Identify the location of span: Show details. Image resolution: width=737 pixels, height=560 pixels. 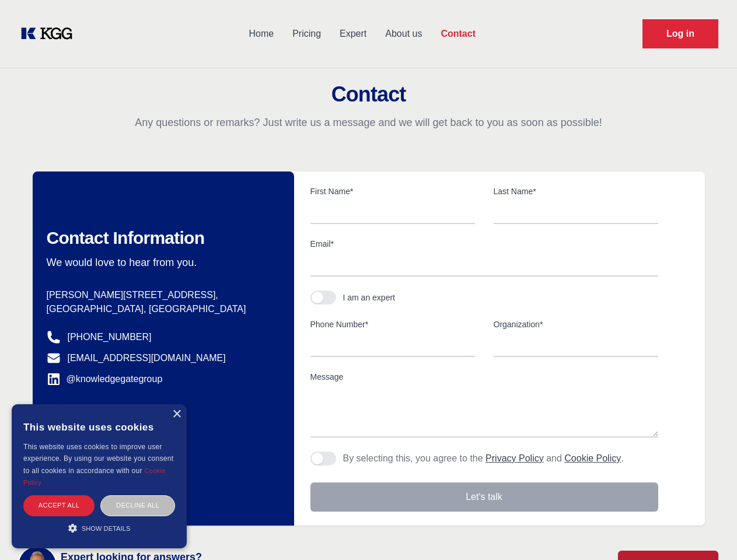
(106, 528).